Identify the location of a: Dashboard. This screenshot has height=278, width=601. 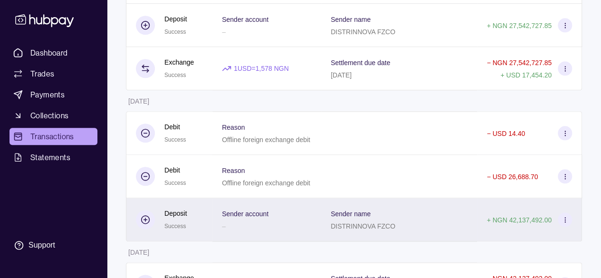
(53, 53).